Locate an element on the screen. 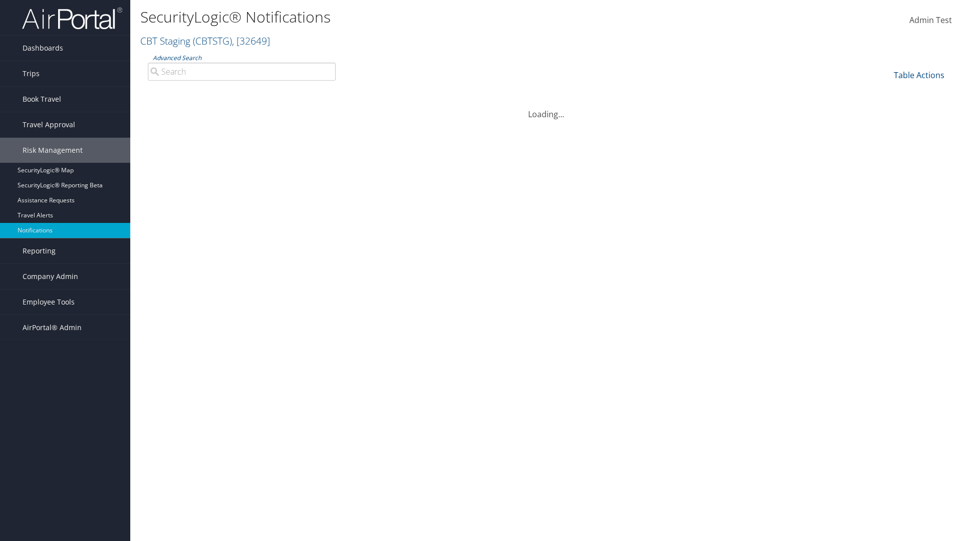 Image resolution: width=962 pixels, height=541 pixels. span: ( CBTSTG ) is located at coordinates (212, 41).